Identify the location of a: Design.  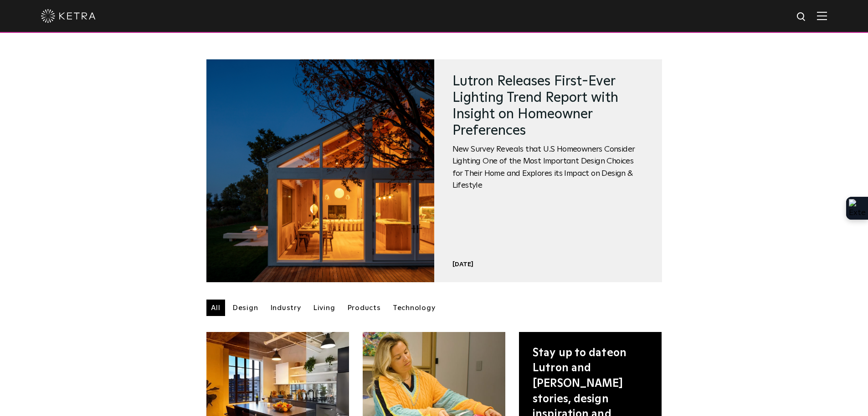
(245, 308).